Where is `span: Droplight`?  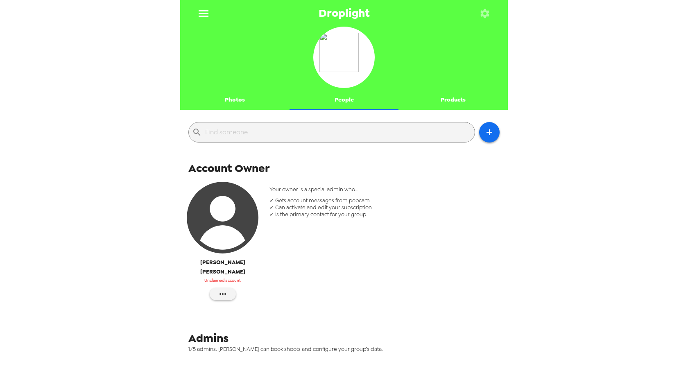
span: Droplight is located at coordinates (344, 13).